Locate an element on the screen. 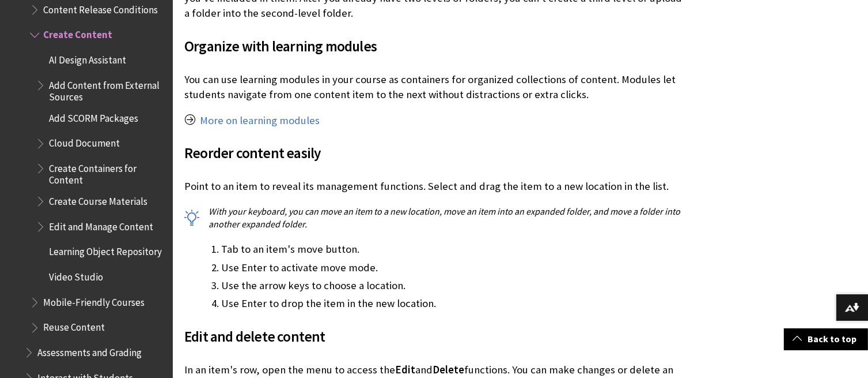  li: Use Enter to drop the item in the new location. is located at coordinates (454, 303).